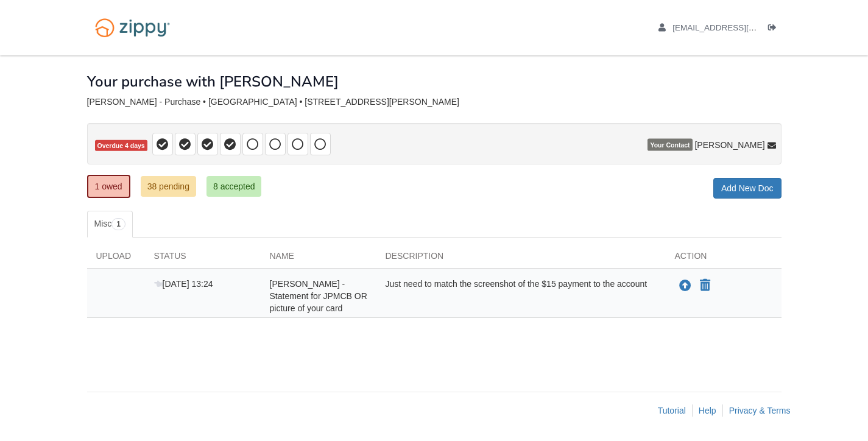 The image size is (868, 441). What do you see at coordinates (109, 224) in the screenshot?
I see `a: Misc` at bounding box center [109, 224].